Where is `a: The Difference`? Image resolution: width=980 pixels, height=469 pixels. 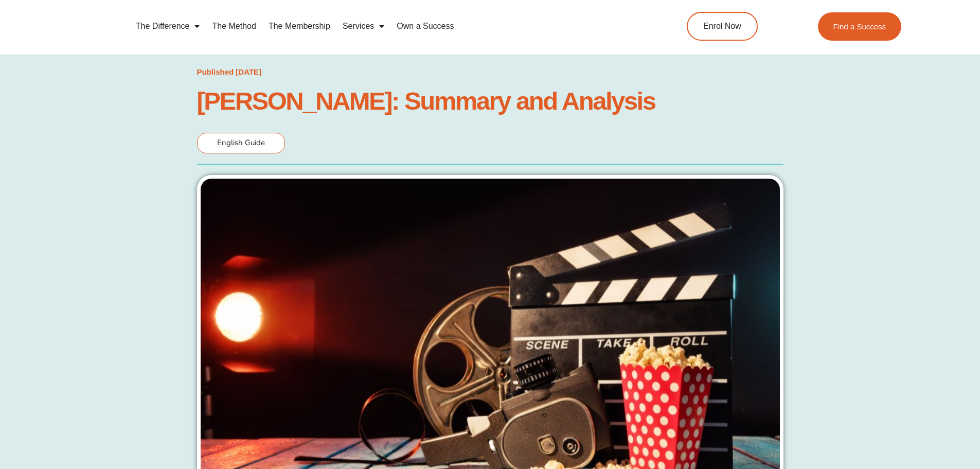 a: The Difference is located at coordinates (168, 26).